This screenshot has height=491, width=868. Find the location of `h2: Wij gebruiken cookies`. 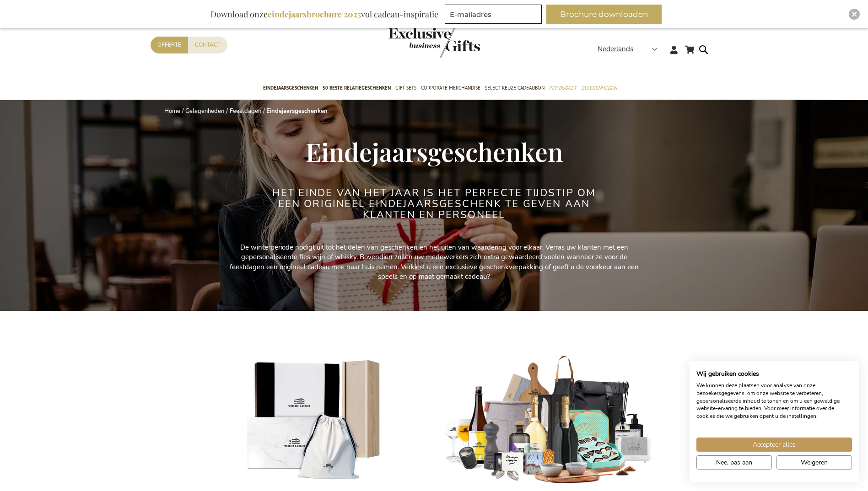

h2: Wij gebruiken cookies is located at coordinates (774, 374).